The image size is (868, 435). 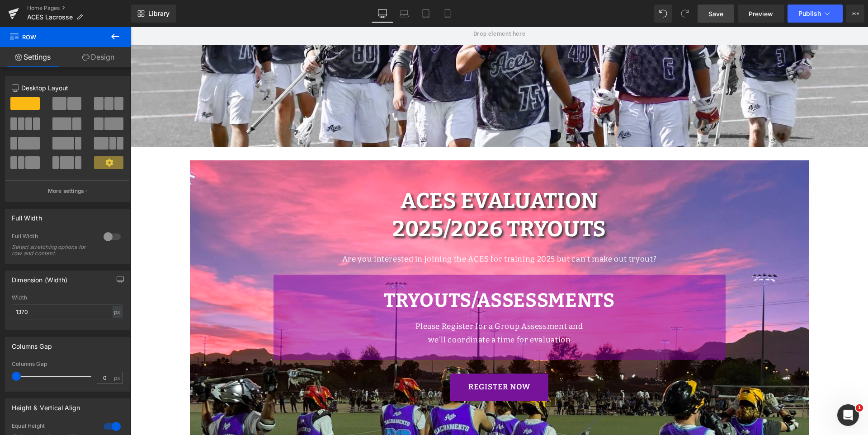 What do you see at coordinates (715, 14) in the screenshot?
I see `span: Save` at bounding box center [715, 14].